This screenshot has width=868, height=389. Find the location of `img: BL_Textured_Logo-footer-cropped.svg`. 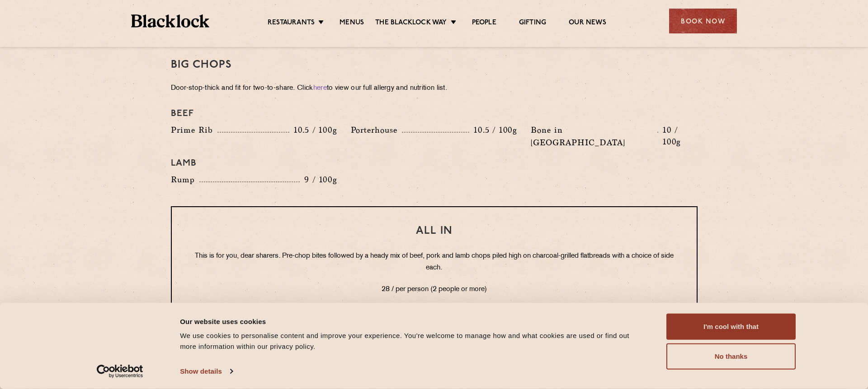

img: BL_Textured_Logo-footer-cropped.svg is located at coordinates (170, 21).